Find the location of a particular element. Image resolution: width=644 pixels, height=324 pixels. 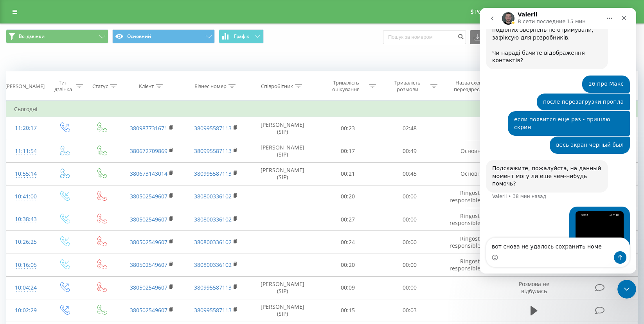

button: Основний is located at coordinates (164, 37).